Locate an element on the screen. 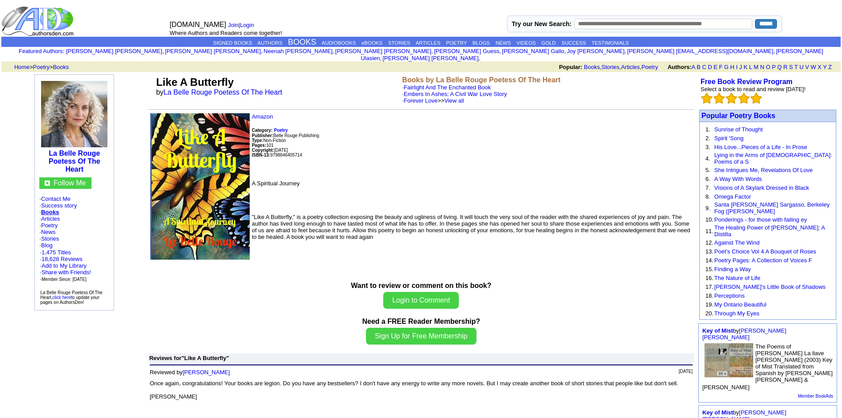  font: 13. is located at coordinates (709, 251).